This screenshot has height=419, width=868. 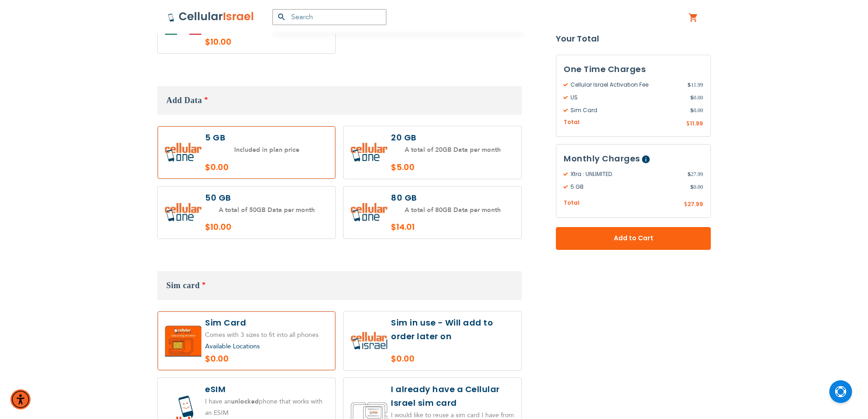 What do you see at coordinates (626, 85) in the screenshot?
I see `span: Cellular Israel Activation Fee` at bounding box center [626, 85].